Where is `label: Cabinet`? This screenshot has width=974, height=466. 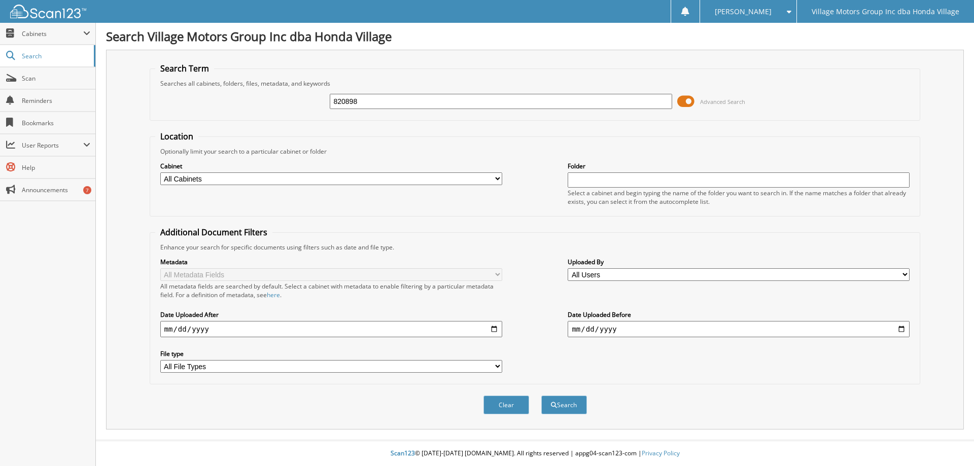
label: Cabinet is located at coordinates (331, 166).